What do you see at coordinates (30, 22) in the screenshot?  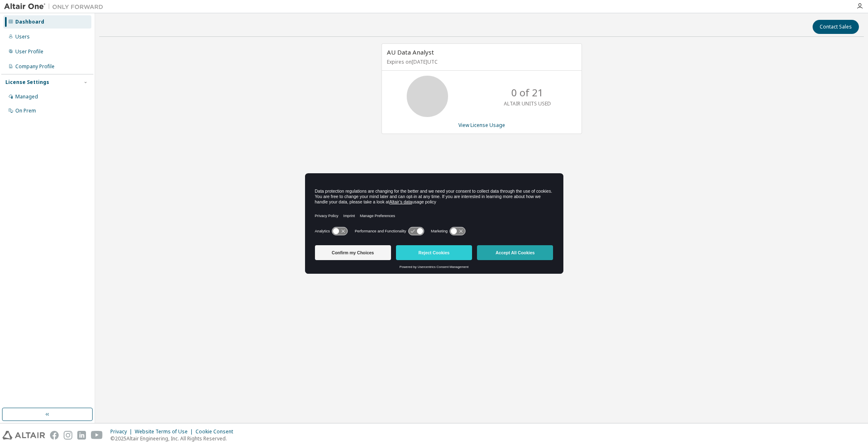 I see `div: Dashboard` at bounding box center [30, 22].